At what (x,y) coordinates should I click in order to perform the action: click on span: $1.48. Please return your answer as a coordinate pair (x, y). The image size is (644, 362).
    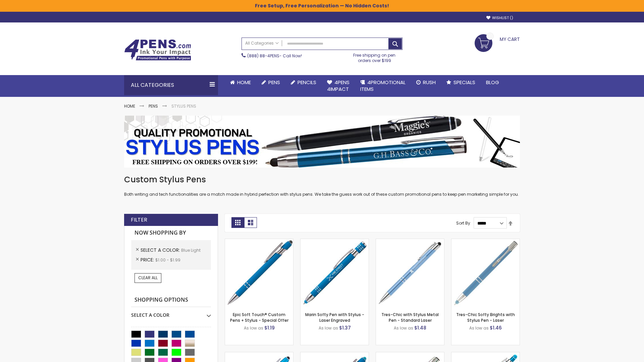
    Looking at the image, I should click on (420, 328).